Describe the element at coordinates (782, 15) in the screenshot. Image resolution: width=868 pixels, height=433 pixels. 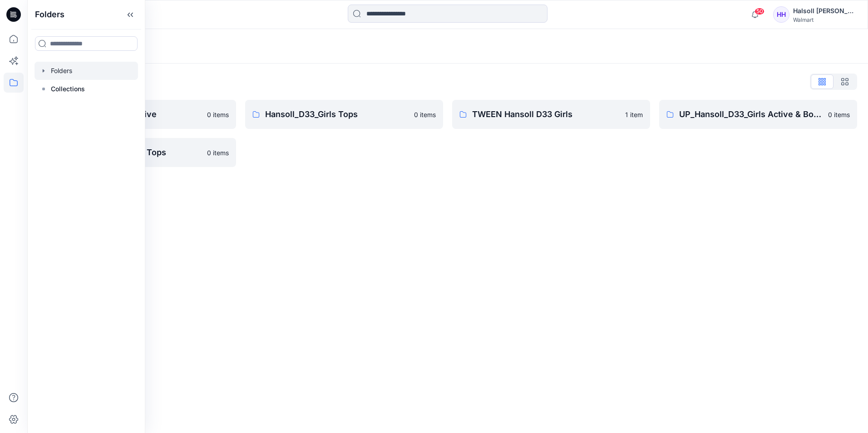
I see `div: HH` at that location.